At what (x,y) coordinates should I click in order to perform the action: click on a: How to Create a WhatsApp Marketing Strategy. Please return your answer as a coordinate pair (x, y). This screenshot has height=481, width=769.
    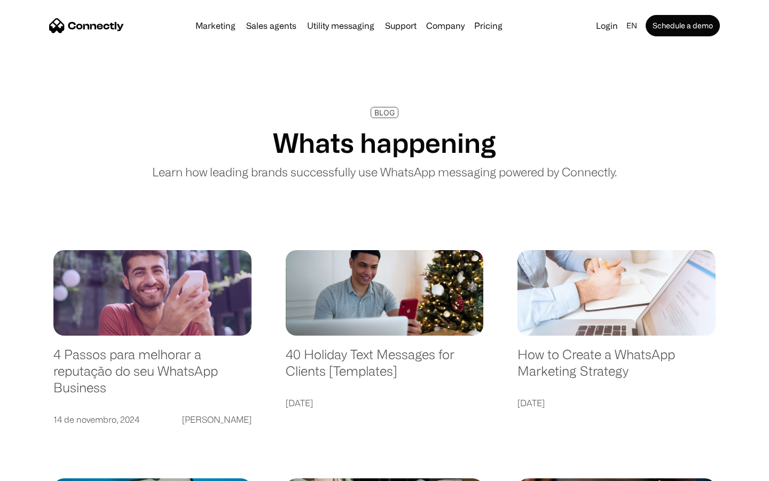
    Looking at the image, I should click on (616, 367).